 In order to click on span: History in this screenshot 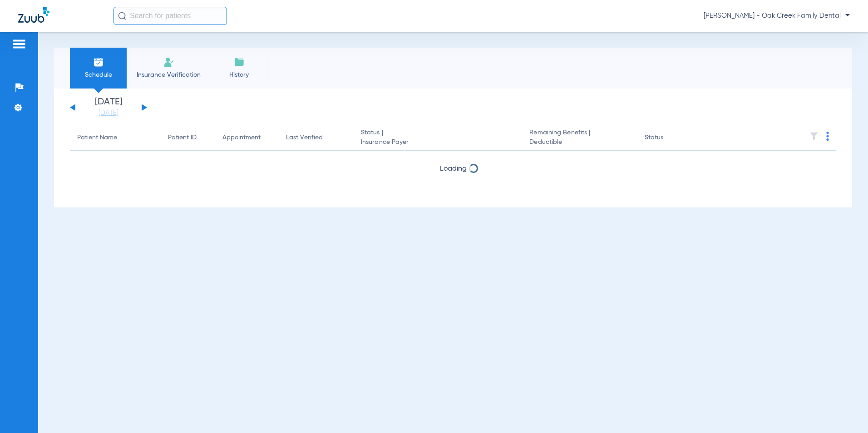, I will do `click(238, 75)`.